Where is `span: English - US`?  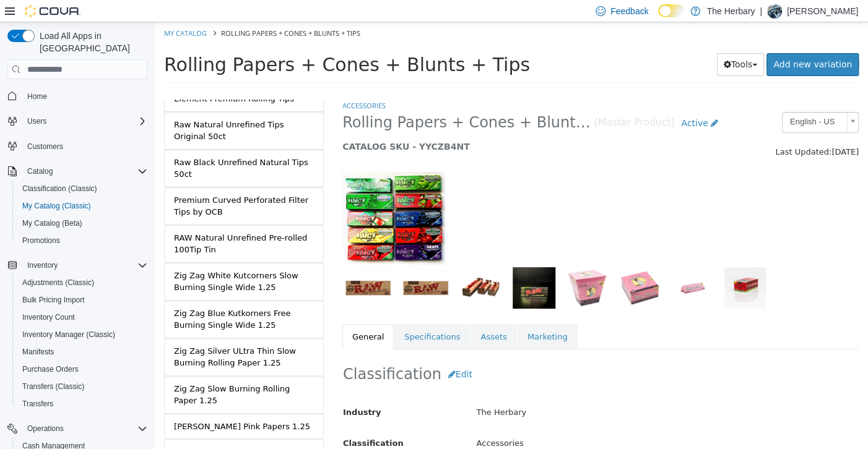
span: English - US is located at coordinates (657, 100).